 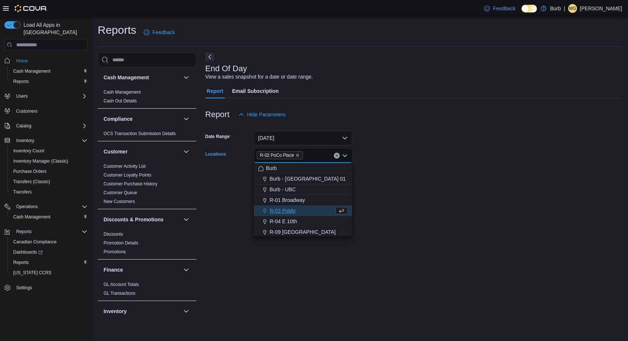 I want to click on button: R-04 E 10th, so click(x=303, y=222).